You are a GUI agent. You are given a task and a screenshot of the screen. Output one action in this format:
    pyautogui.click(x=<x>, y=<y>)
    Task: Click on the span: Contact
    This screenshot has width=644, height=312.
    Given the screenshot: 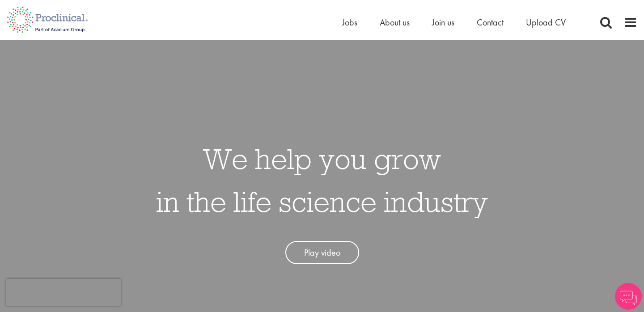 What is the action you would take?
    pyautogui.click(x=490, y=22)
    